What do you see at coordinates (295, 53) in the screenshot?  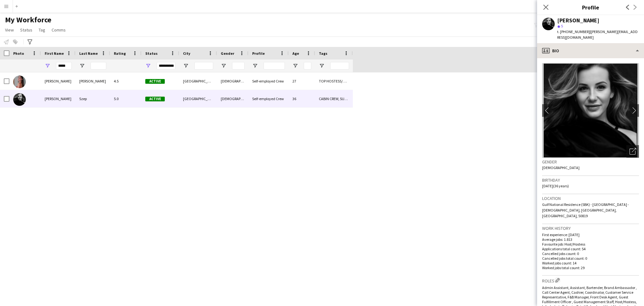 I see `span: Age` at bounding box center [295, 53].